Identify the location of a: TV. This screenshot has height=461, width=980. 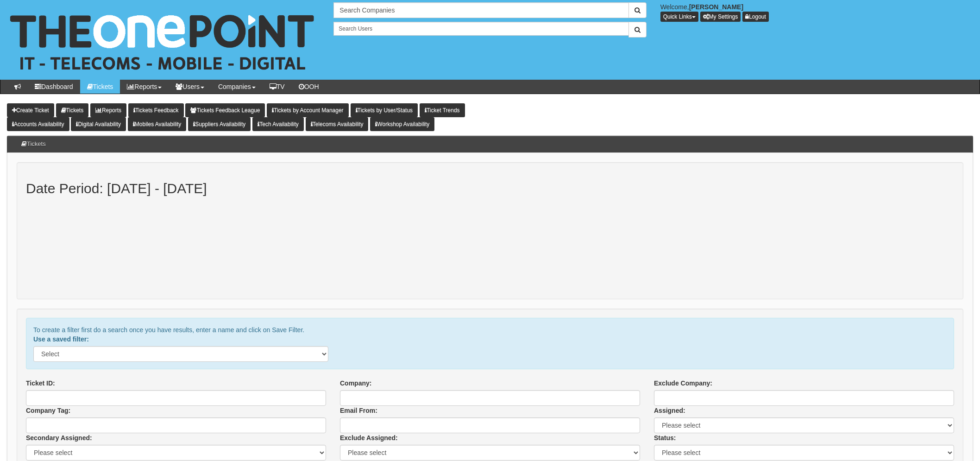
(277, 86).